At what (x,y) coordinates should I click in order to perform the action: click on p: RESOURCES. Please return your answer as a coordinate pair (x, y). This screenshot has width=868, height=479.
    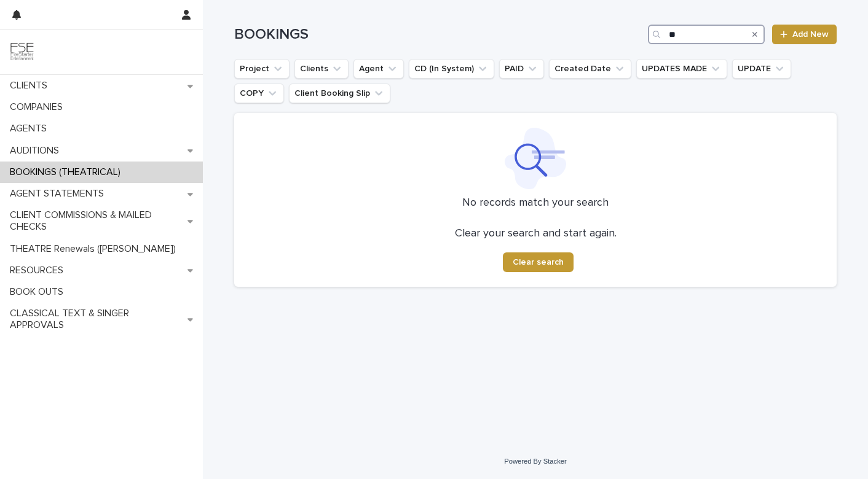
    Looking at the image, I should click on (38, 270).